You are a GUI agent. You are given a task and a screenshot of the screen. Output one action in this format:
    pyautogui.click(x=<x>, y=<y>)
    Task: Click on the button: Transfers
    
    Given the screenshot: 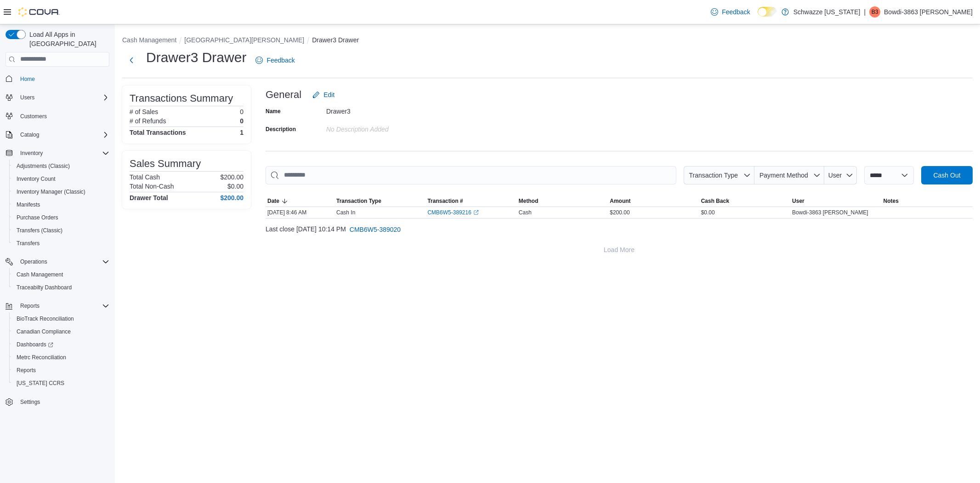 What is the action you would take?
    pyautogui.click(x=61, y=243)
    